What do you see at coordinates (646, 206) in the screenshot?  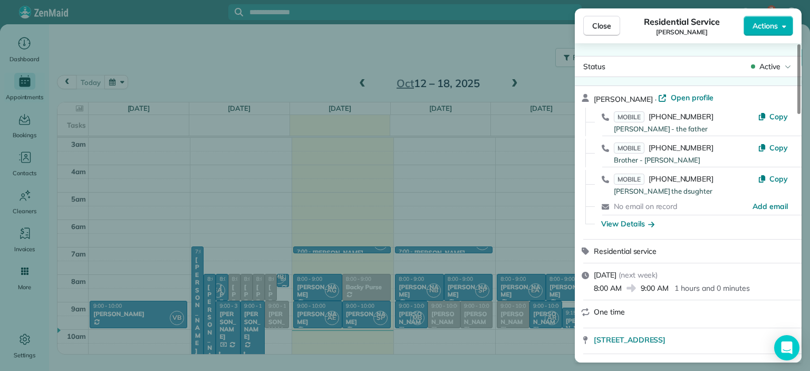 I see `span: No email on record` at bounding box center [646, 206].